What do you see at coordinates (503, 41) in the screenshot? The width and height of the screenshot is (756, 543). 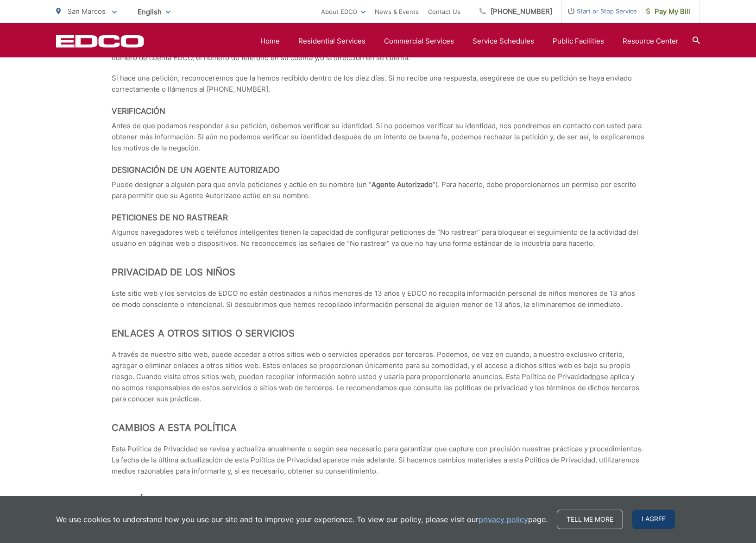 I see `a: Service Schedules` at bounding box center [503, 41].